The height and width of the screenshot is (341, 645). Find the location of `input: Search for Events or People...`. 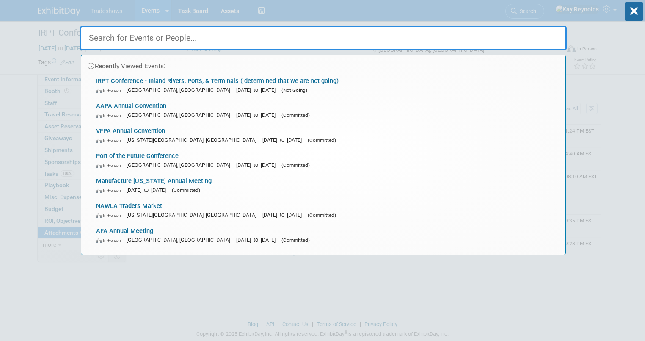

input: Search for Events or People... is located at coordinates (323, 38).